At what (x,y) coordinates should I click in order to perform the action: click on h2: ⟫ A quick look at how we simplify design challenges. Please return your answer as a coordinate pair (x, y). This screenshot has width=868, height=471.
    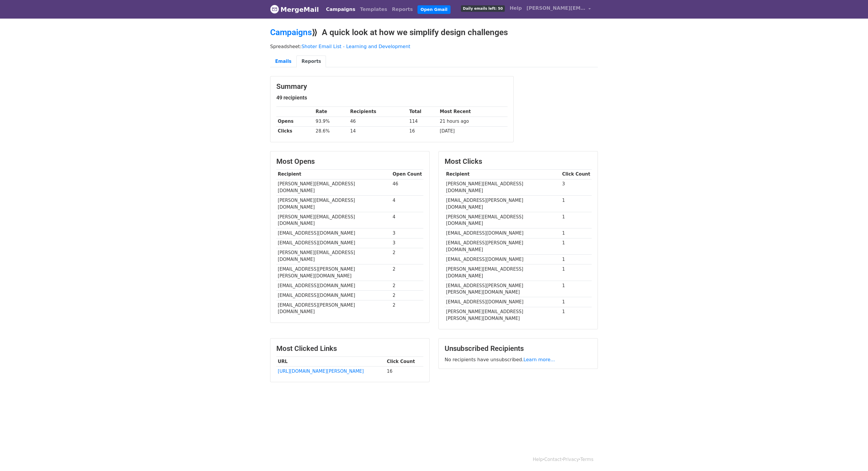
    Looking at the image, I should click on (434, 33).